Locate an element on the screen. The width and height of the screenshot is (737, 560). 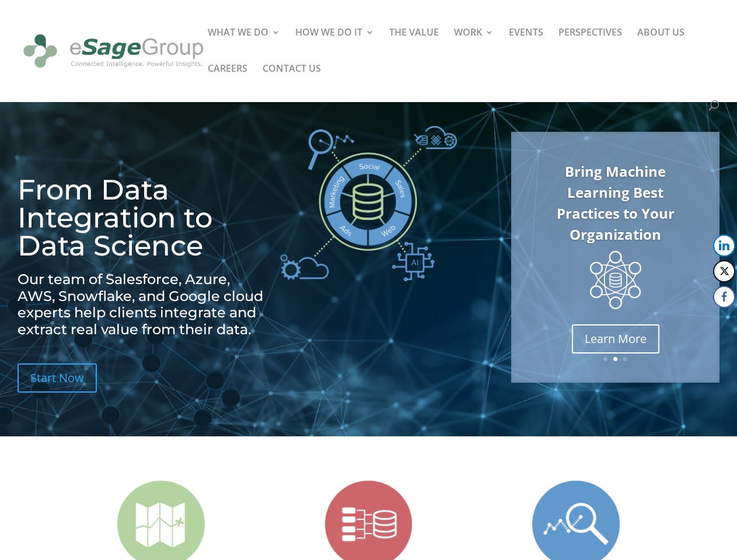
a: WHAT WE DO is located at coordinates (244, 46).